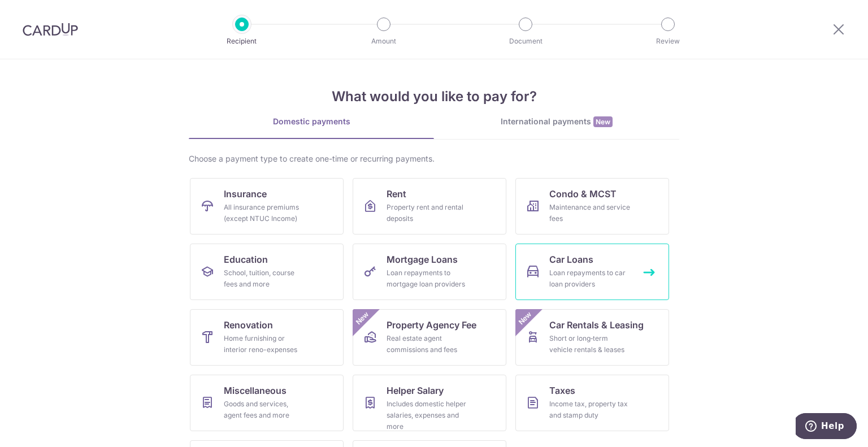 This screenshot has height=447, width=868. Describe the element at coordinates (423, 259) in the screenshot. I see `span: Mortgage Loans` at that location.